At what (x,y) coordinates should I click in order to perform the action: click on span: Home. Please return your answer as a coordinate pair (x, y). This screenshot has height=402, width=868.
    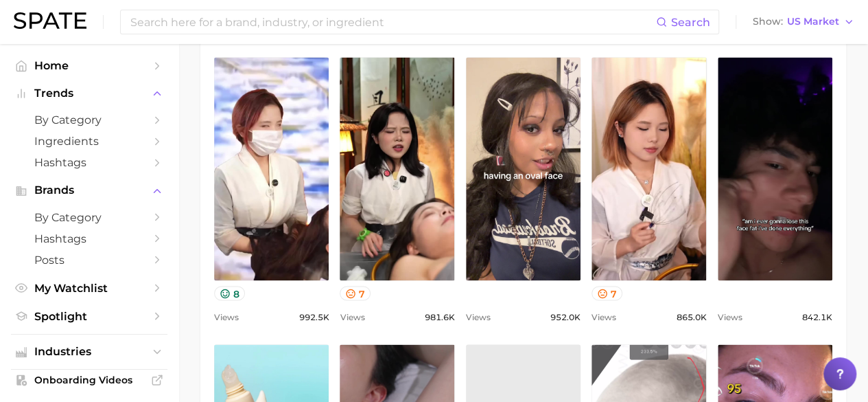
    Looking at the image, I should click on (89, 66).